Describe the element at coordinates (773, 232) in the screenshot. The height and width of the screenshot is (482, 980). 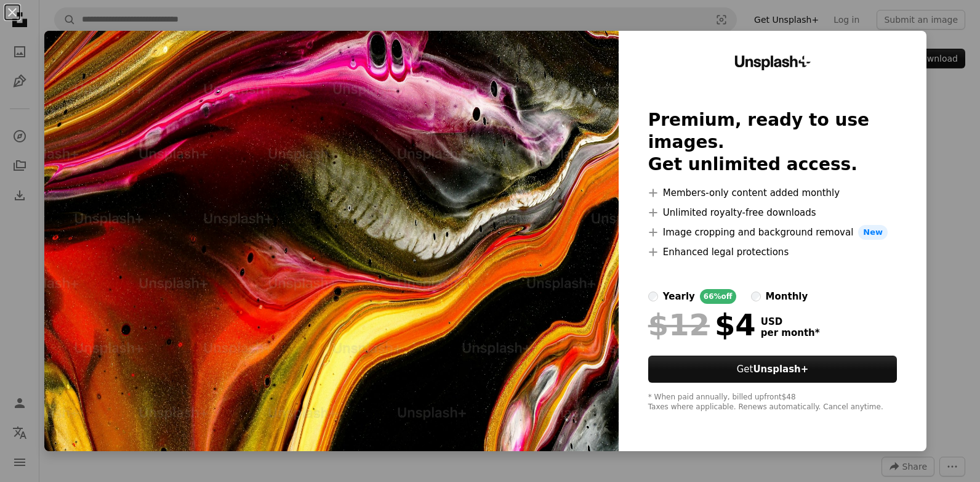
I see `li: Image cropping and background removal` at that location.